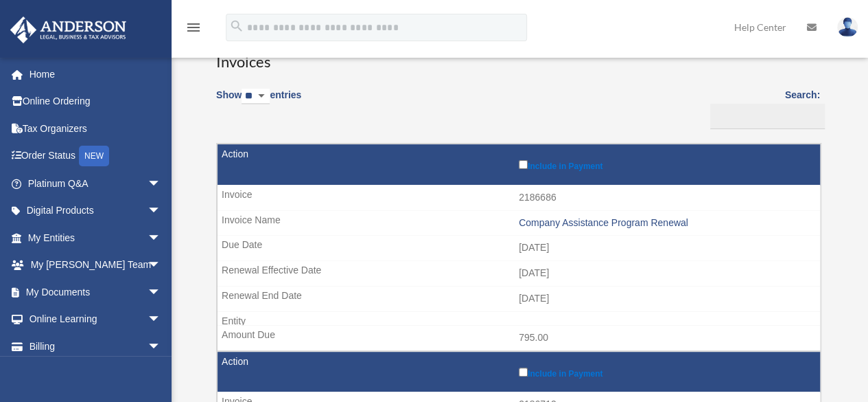  What do you see at coordinates (519, 338) in the screenshot?
I see `td: 795.00` at bounding box center [519, 338].